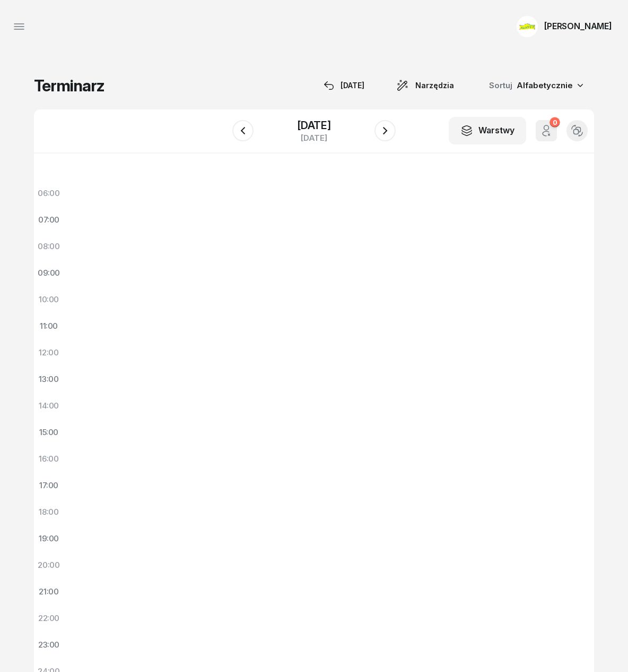 The height and width of the screenshot is (672, 628). I want to click on div: 14:00, so click(49, 406).